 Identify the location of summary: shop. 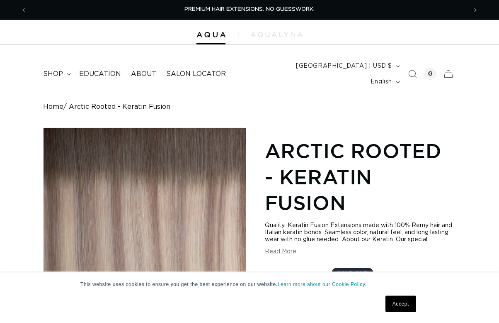
(56, 74).